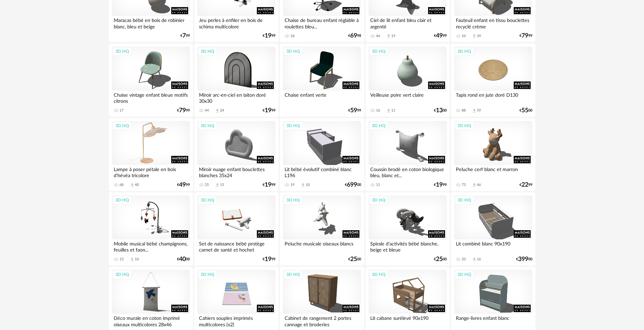 The height and width of the screenshot is (330, 644). Describe the element at coordinates (523, 259) in the screenshot. I see `span: 399` at that location.